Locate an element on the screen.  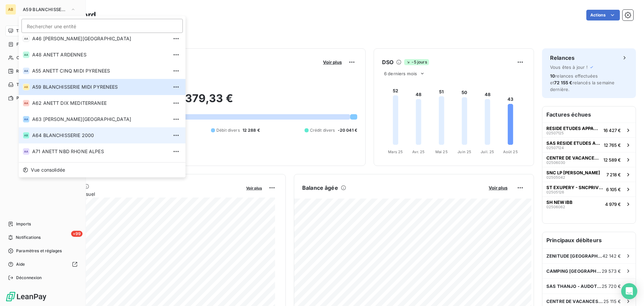
span: 10 is located at coordinates (552, 76).